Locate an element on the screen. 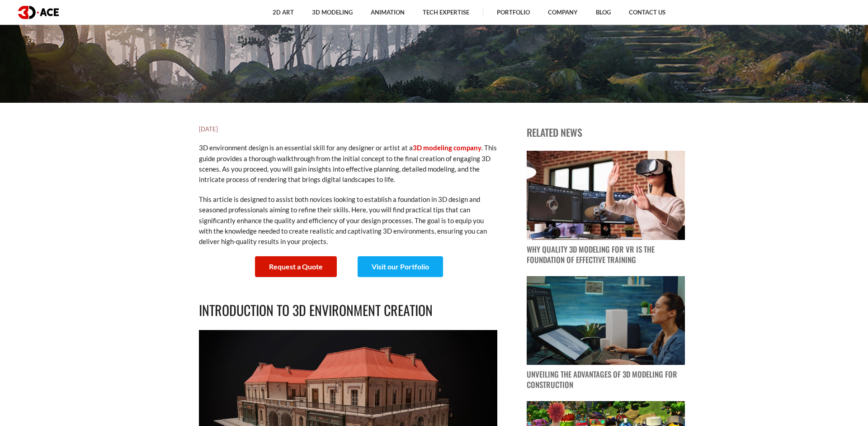  p: Why Quality 3D Modeling for VR Is the Foundation of Effective Training is located at coordinates (606, 255).